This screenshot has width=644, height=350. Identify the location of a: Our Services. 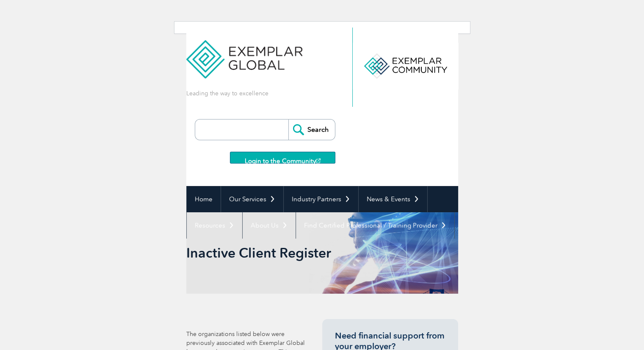
(252, 199).